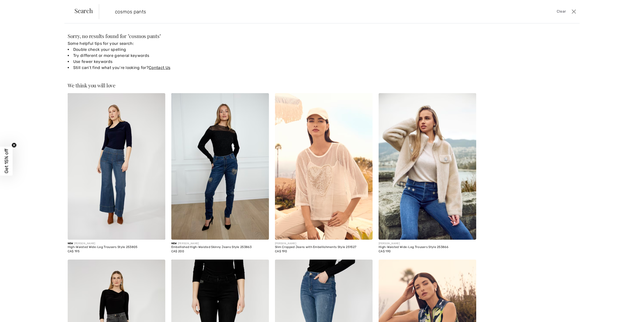 The height and width of the screenshot is (322, 644). I want to click on img: High-Waisted Wide-Leg Trousers Style 253805. Blue, so click(116, 166).